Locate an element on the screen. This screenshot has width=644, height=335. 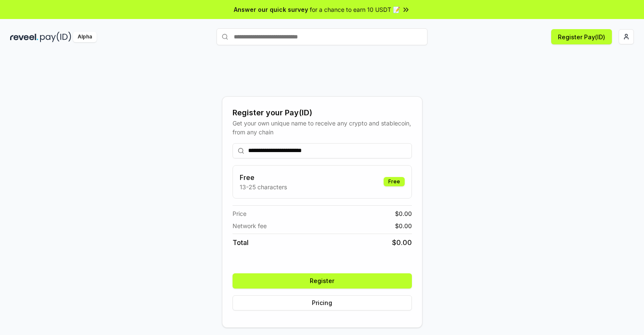
button: Register is located at coordinates (322, 281).